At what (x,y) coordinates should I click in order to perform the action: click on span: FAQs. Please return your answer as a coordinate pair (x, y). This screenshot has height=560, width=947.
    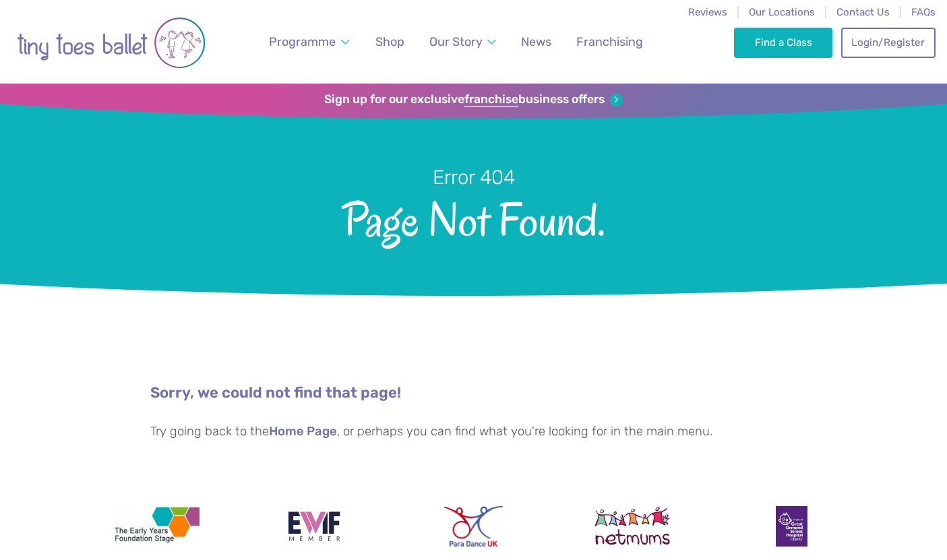
    Looking at the image, I should click on (923, 12).